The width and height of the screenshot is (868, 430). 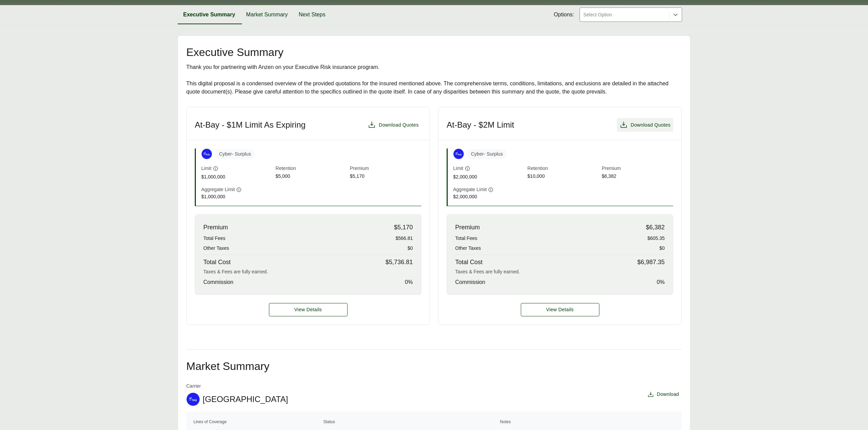 What do you see at coordinates (587, 422) in the screenshot?
I see `th: Notes` at bounding box center [587, 422].